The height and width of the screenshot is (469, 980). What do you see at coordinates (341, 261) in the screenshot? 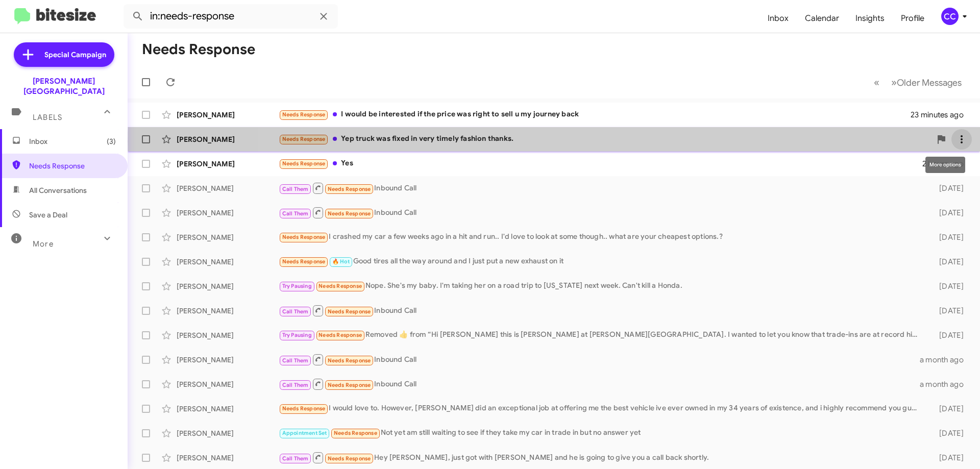
I see `span: 🔥 Hot` at bounding box center [341, 261].